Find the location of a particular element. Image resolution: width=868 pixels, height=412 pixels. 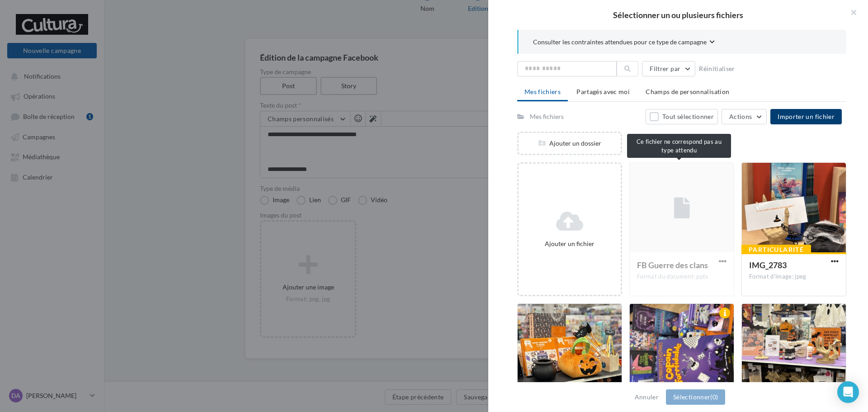

div: Ce fichier ne correspond pas au type attendu is located at coordinates (678, 146).